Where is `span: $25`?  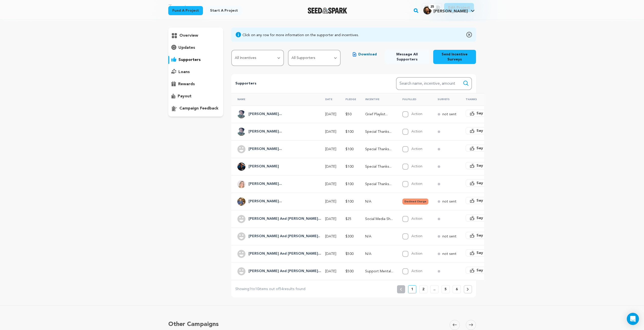 span: $25 is located at coordinates (349, 219).